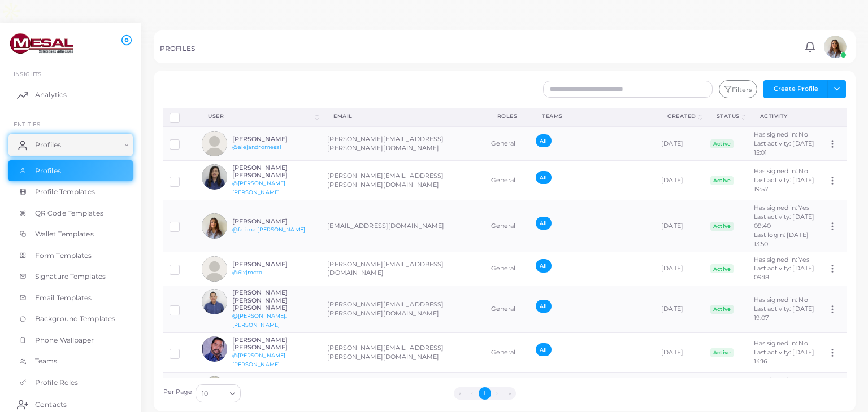 The height and width of the screenshot is (412, 868). I want to click on span: Background Templates, so click(75, 319).